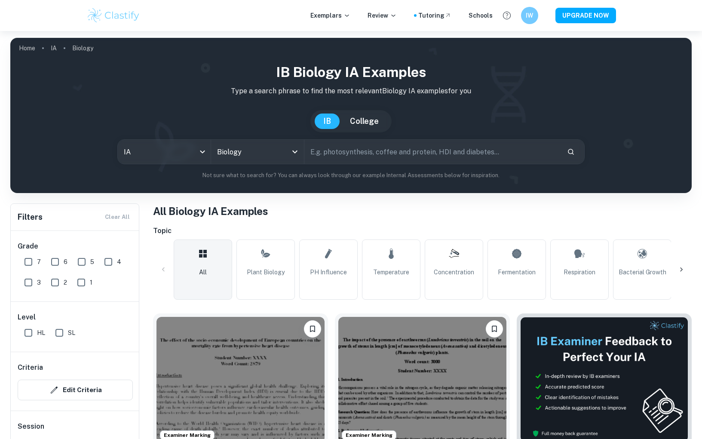  Describe the element at coordinates (75, 390) in the screenshot. I see `button: Edit Criteria` at that location.